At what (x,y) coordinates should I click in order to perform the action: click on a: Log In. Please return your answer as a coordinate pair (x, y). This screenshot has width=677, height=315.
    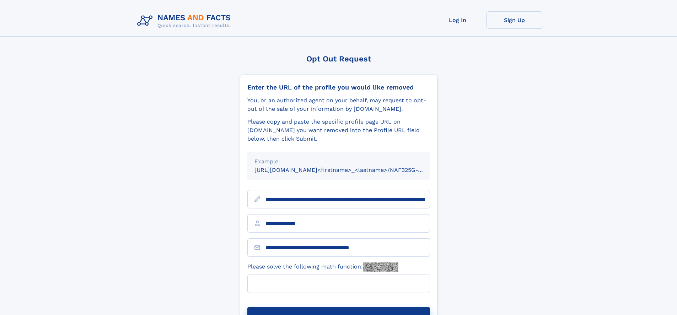
    Looking at the image, I should click on (458, 20).